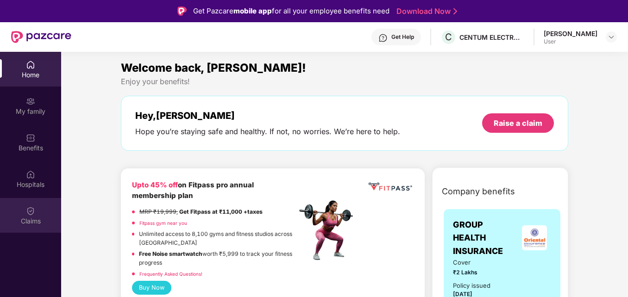 The height and width of the screenshot is (297, 628). Describe the element at coordinates (329, 231) in the screenshot. I see `img: fpp.png` at that location.